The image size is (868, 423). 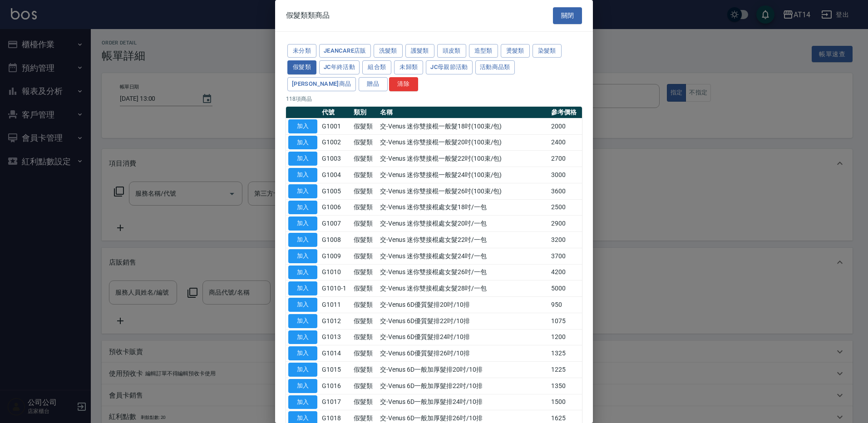 I want to click on td: G1009, so click(x=335, y=256).